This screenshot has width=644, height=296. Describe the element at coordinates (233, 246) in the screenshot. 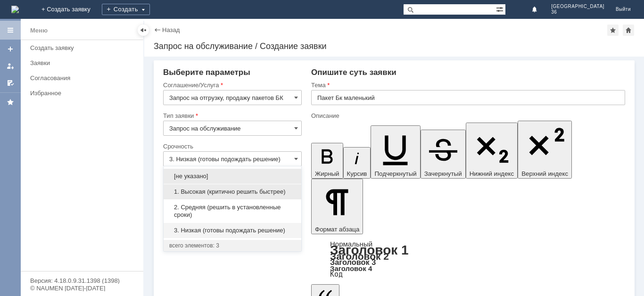

I see `div: всего элементов: 3` at that location.